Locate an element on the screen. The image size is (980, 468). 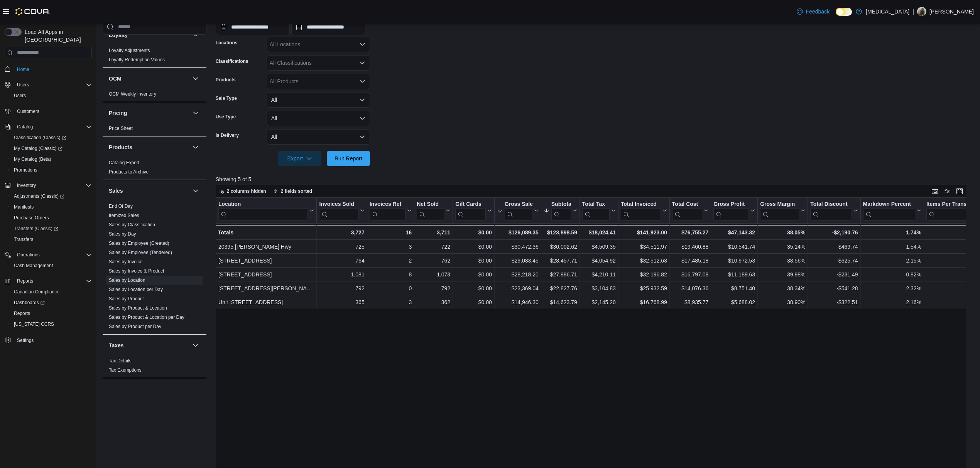
div: 764 is located at coordinates (342, 261).